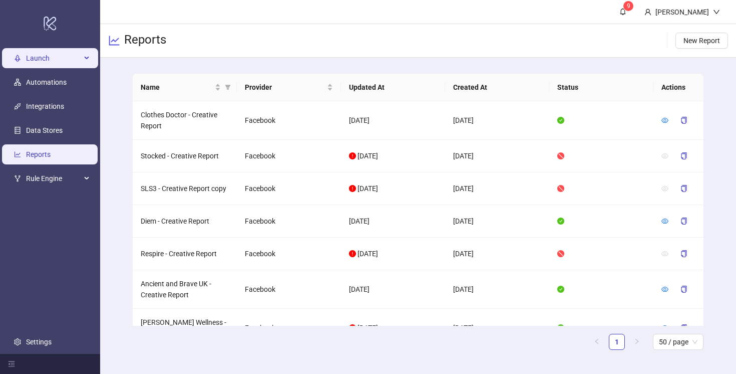  What do you see at coordinates (54, 178) in the screenshot?
I see `span: Rule Engine` at bounding box center [54, 178].